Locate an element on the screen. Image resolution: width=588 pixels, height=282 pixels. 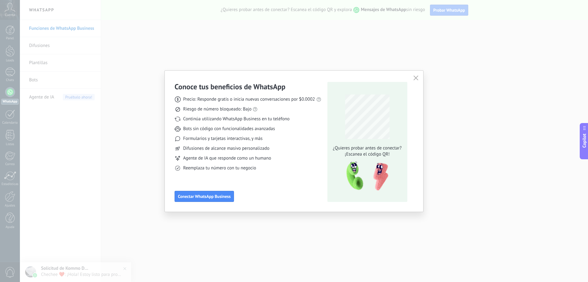
img: qr-pic-1x.png is located at coordinates (366, 176).